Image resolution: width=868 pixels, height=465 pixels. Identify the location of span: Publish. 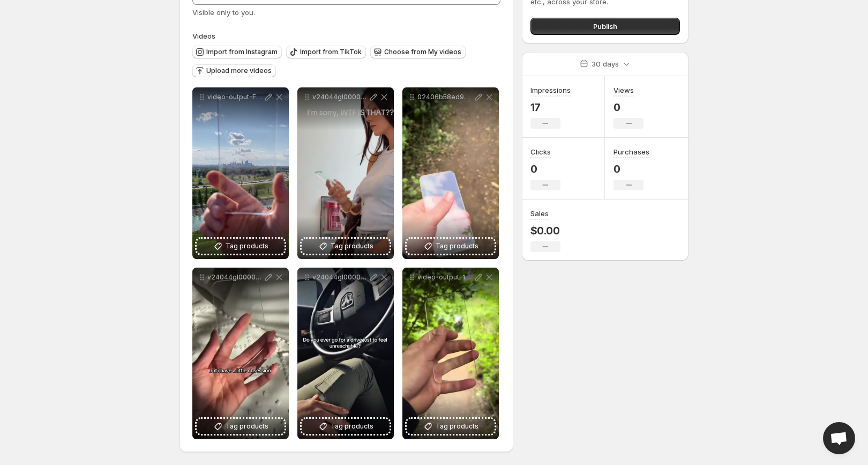
(605, 26).